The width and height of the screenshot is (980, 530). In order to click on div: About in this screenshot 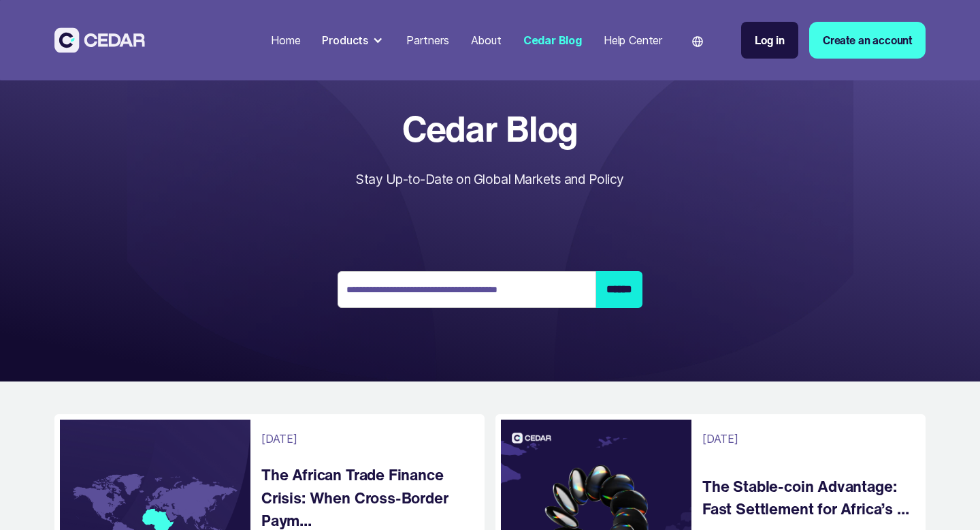, I will do `click(486, 40)`.